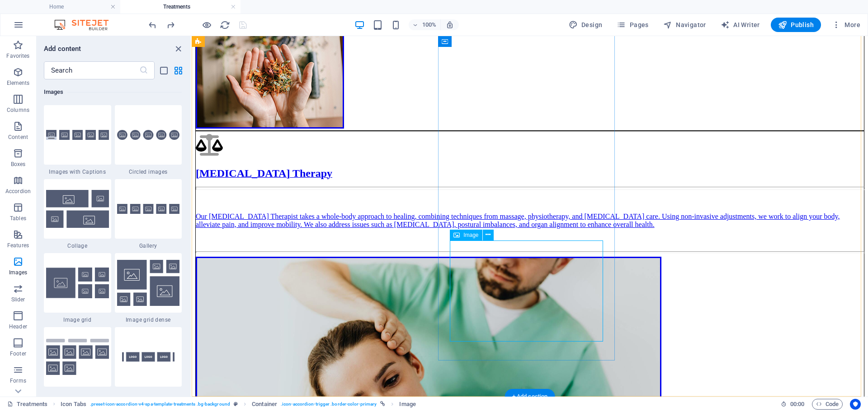 The height and width of the screenshot is (411, 868). Describe the element at coordinates (148, 289) in the screenshot. I see `div: Image grid dense` at that location.